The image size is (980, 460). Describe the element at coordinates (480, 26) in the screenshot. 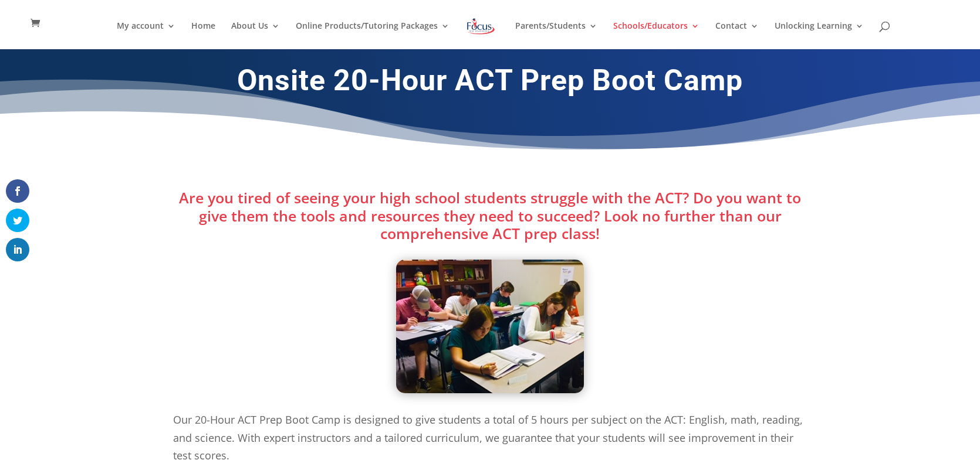

I see `img: Focus on Learning` at that location.